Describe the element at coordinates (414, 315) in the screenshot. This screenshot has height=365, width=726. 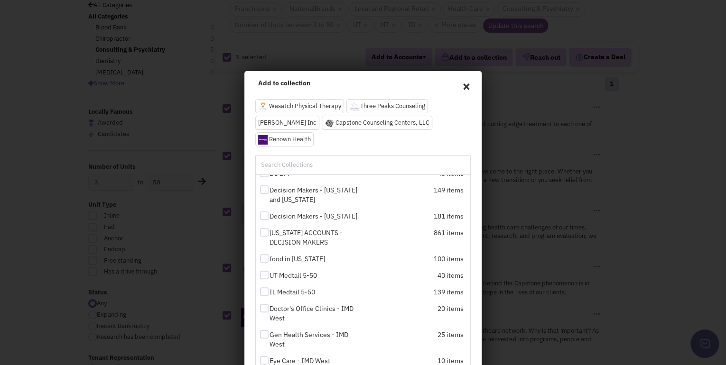
I see `div: 20 items` at that location.